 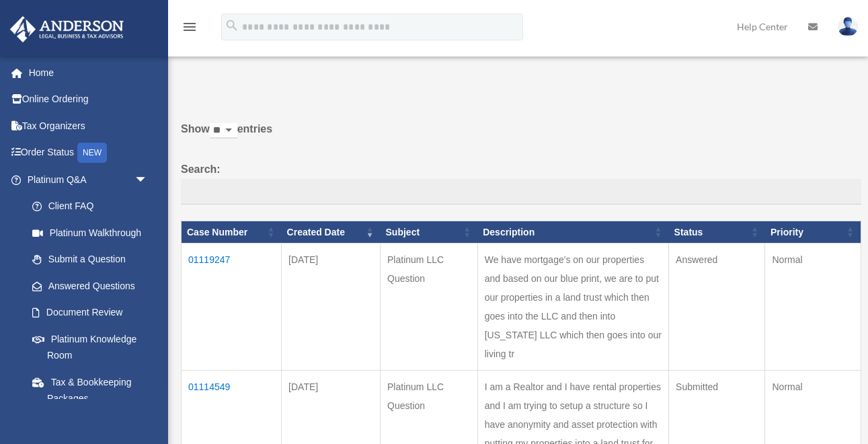 What do you see at coordinates (189, 29) in the screenshot?
I see `a: menu` at bounding box center [189, 29].